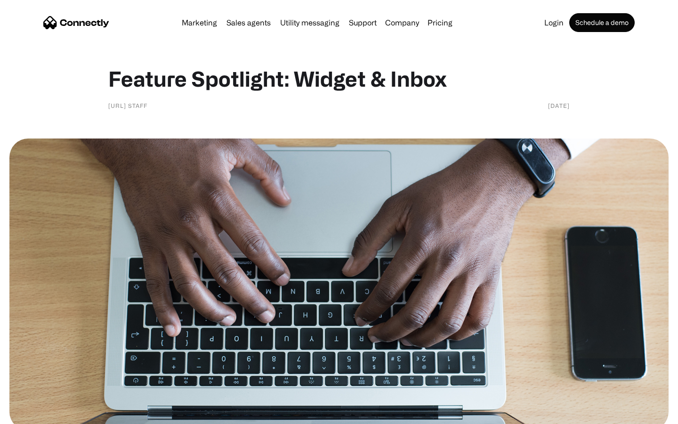 Image resolution: width=678 pixels, height=424 pixels. I want to click on aside: Language selected: English, so click(33, 414).